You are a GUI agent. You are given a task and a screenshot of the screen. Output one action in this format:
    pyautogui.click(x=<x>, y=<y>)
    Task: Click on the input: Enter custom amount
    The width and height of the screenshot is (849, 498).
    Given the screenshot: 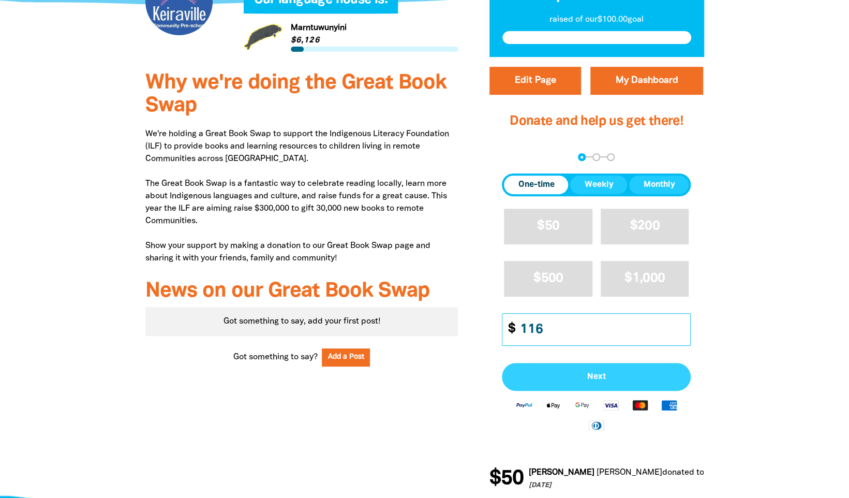 What is the action you would take?
    pyautogui.click(x=601, y=329)
    